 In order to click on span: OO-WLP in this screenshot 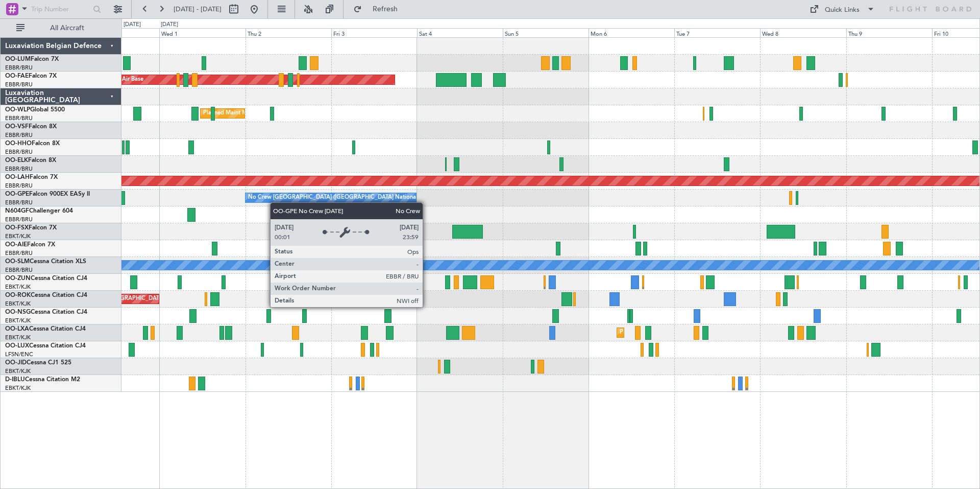, I will do `click(18, 110)`.